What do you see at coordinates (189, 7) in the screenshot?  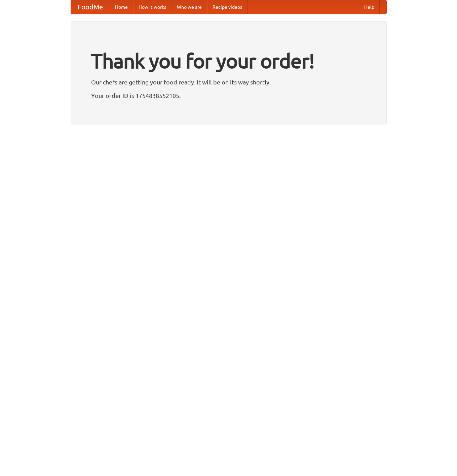 I see `a: Who we are` at bounding box center [189, 7].